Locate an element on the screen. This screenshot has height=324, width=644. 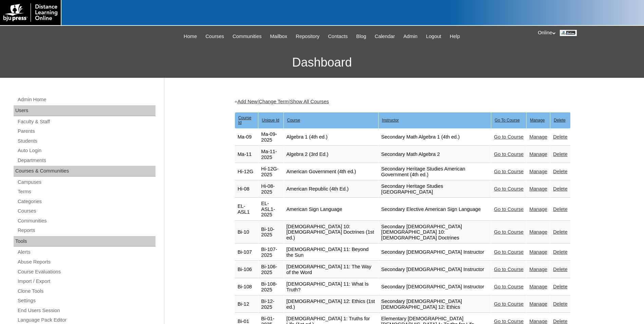
span: Home is located at coordinates (190, 37).